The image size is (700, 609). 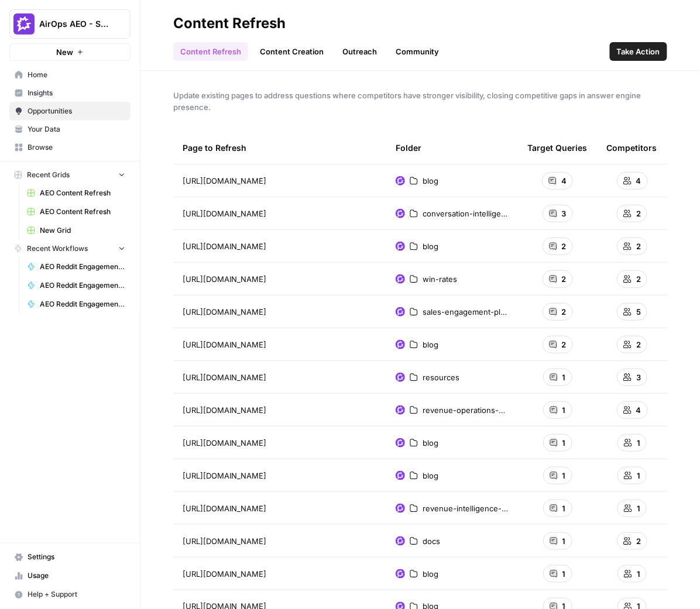 I want to click on a: Browse, so click(x=69, y=148).